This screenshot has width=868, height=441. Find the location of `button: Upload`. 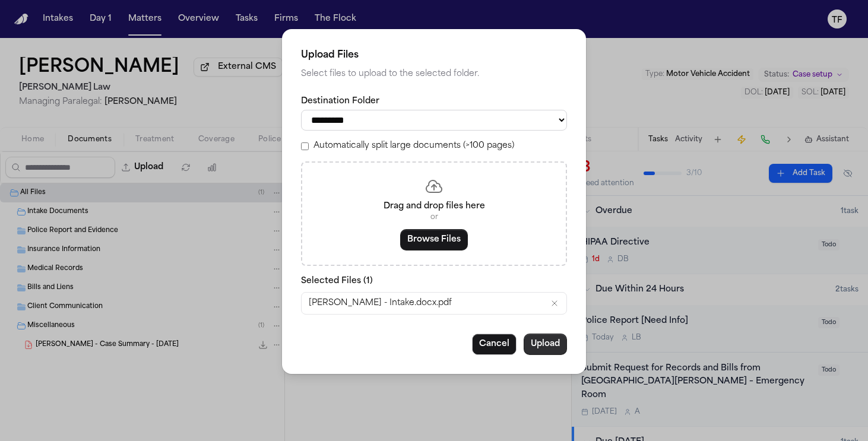

button: Upload is located at coordinates (545, 344).